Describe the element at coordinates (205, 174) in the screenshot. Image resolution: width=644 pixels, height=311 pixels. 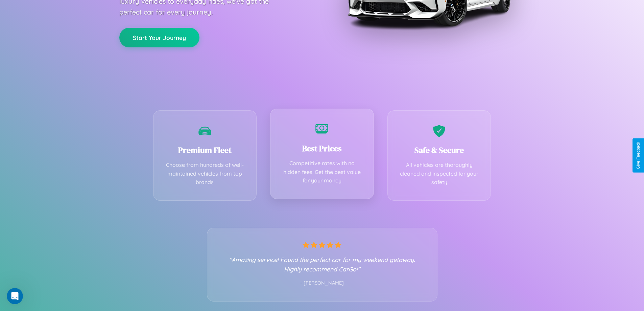
I see `p: Choose from hundreds of well-maintained vehicles from top brands` at that location.